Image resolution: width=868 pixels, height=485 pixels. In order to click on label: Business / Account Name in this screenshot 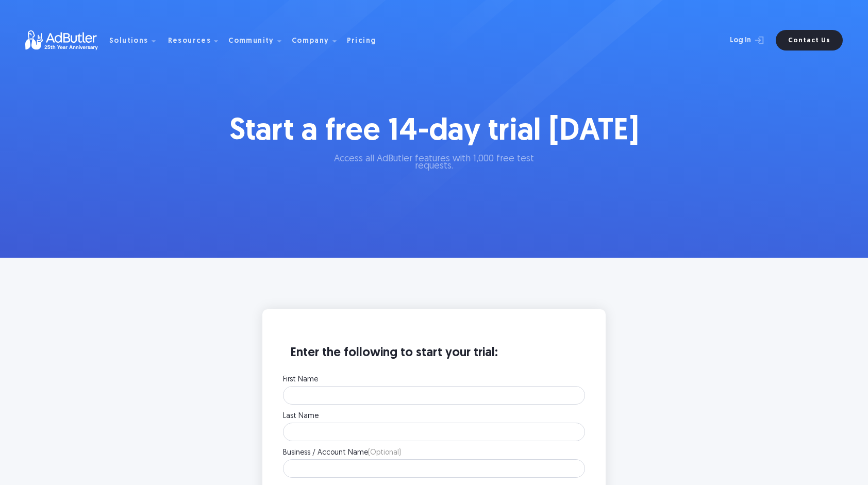, I will do `click(434, 453)`.